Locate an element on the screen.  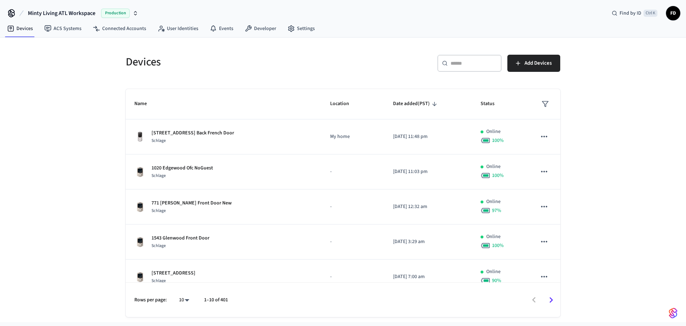
span: Find by ID is located at coordinates (631, 13).